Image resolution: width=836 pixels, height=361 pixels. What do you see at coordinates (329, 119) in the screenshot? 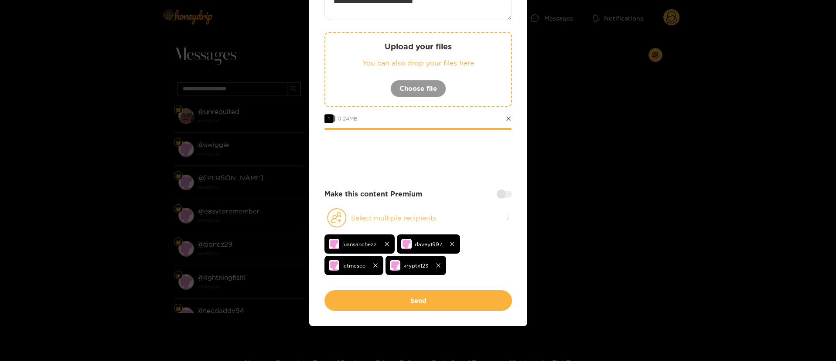
I see `span: 1` at bounding box center [329, 119].